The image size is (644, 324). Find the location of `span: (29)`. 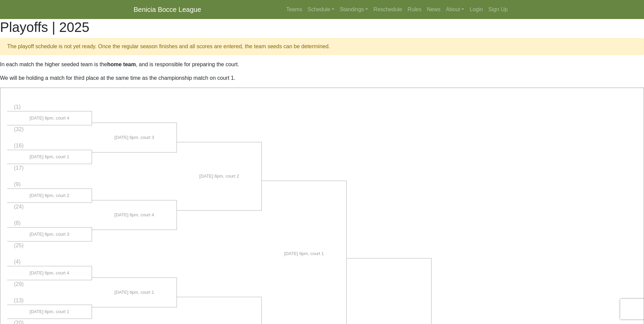

span: (29) is located at coordinates (19, 284).